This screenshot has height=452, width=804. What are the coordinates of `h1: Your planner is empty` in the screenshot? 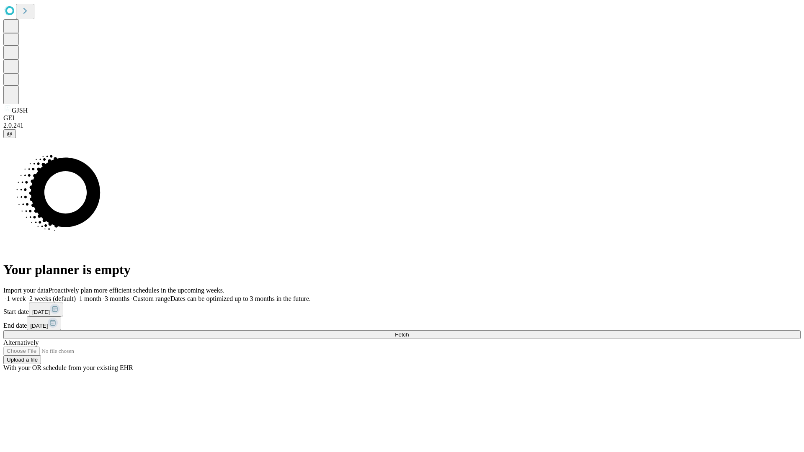 It's located at (402, 270).